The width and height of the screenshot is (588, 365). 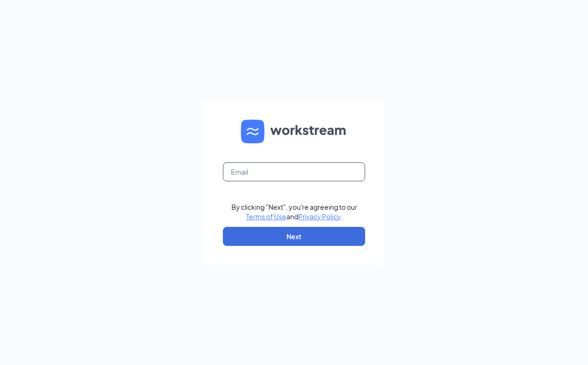 What do you see at coordinates (294, 172) in the screenshot?
I see `input: Email` at bounding box center [294, 172].